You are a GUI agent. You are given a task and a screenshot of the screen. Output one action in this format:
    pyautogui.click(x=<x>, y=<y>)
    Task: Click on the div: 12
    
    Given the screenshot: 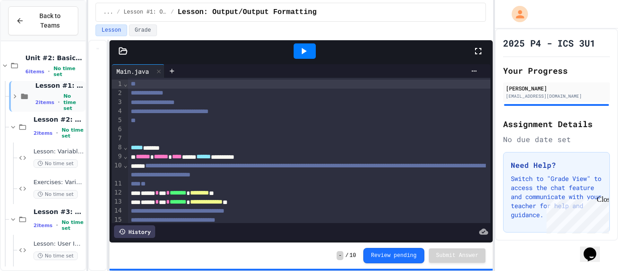 What is the action you would take?
    pyautogui.click(x=117, y=193)
    